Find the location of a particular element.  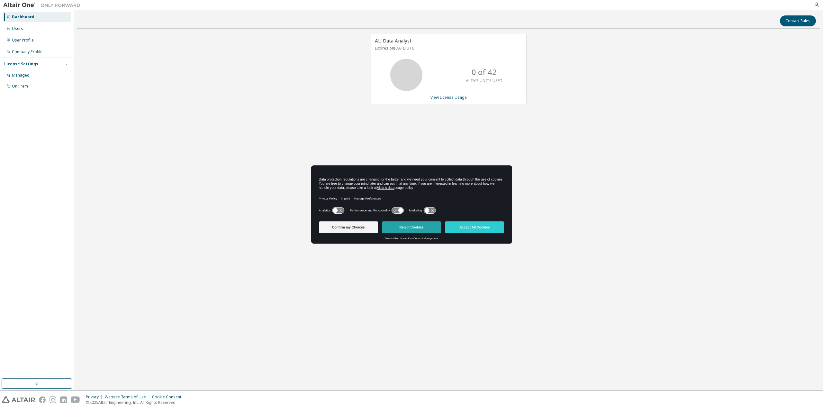

div: License Settings is located at coordinates (21, 64).